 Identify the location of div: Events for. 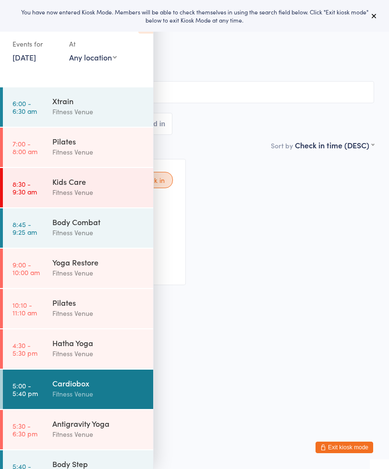
(36, 44).